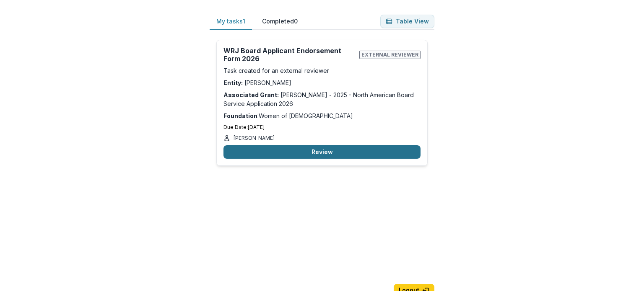 The image size is (644, 291). I want to click on button: Review, so click(322, 152).